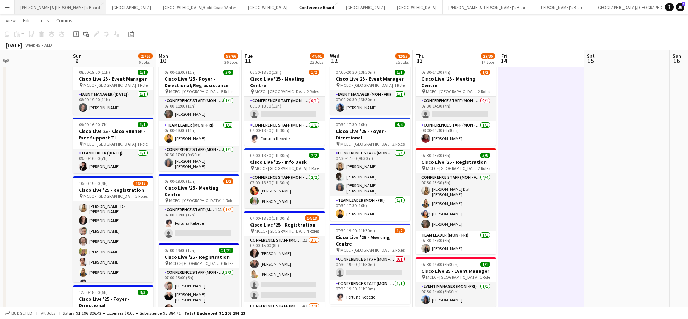 The width and height of the screenshot is (688, 319). What do you see at coordinates (456, 109) in the screenshot?
I see `app-card-role: Conference Staff (Mon - Fri)0/107:30-14:30 (7h)` at bounding box center [456, 109].